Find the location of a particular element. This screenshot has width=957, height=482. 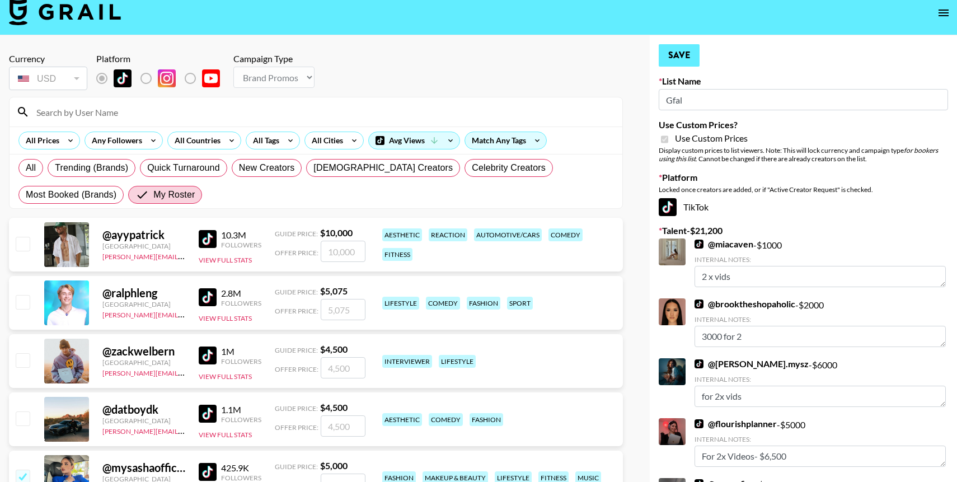

div: Platform is located at coordinates (162, 59).